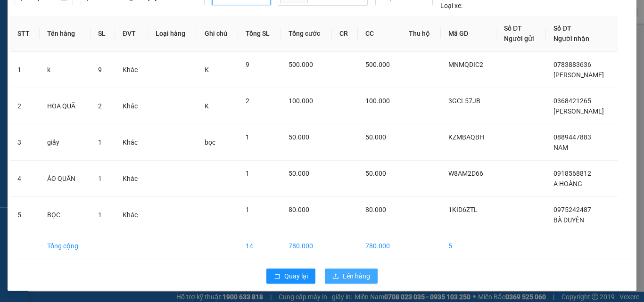 Image resolution: width=644 pixels, height=302 pixels. Describe the element at coordinates (131, 34) in the screenshot. I see `th: ĐVT` at that location.